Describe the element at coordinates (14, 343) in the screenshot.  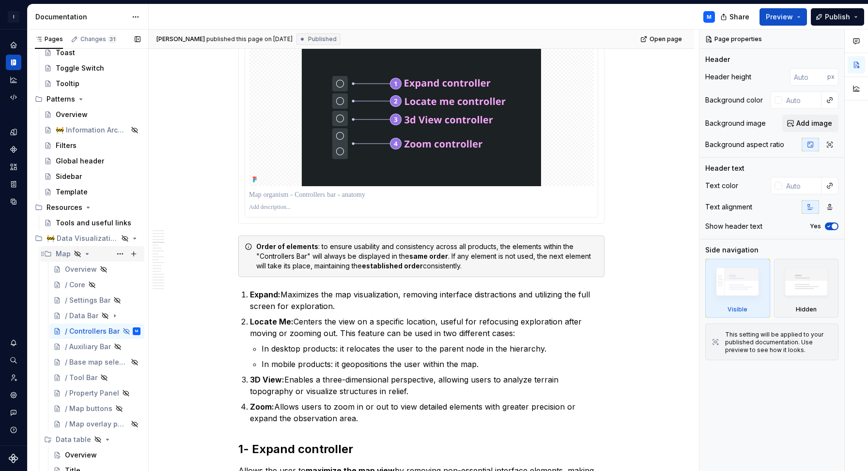
I see `div: Notifications` at that location.